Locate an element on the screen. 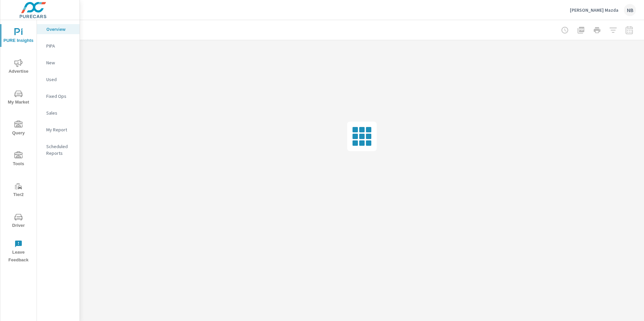  div: nav menu is located at coordinates (18, 143).